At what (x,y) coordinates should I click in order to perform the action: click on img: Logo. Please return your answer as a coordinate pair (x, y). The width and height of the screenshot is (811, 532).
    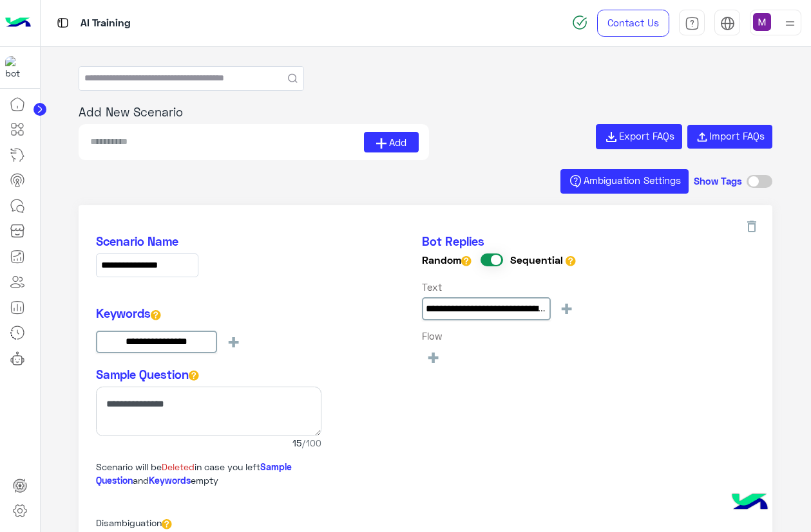
    Looking at the image, I should click on (18, 24).